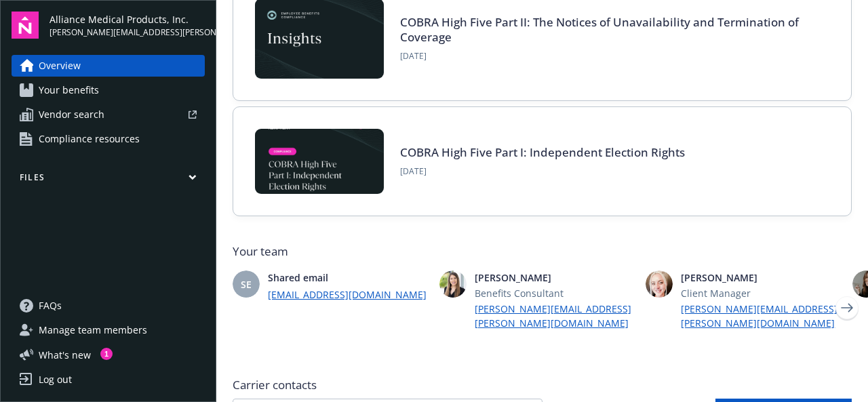 This screenshot has width=868, height=402. Describe the element at coordinates (108, 66) in the screenshot. I see `a: Overview` at that location.